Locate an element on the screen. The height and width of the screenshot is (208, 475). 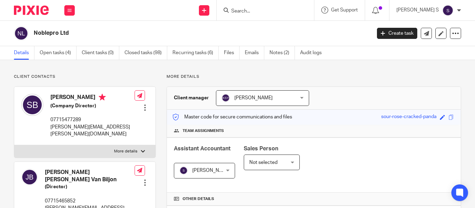
a: Create task is located at coordinates (397, 33).